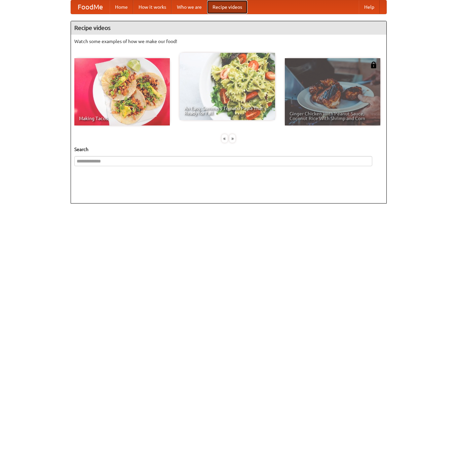  What do you see at coordinates (228, 41) in the screenshot?
I see `p: Watch some examples of how we make our food!` at bounding box center [228, 41].